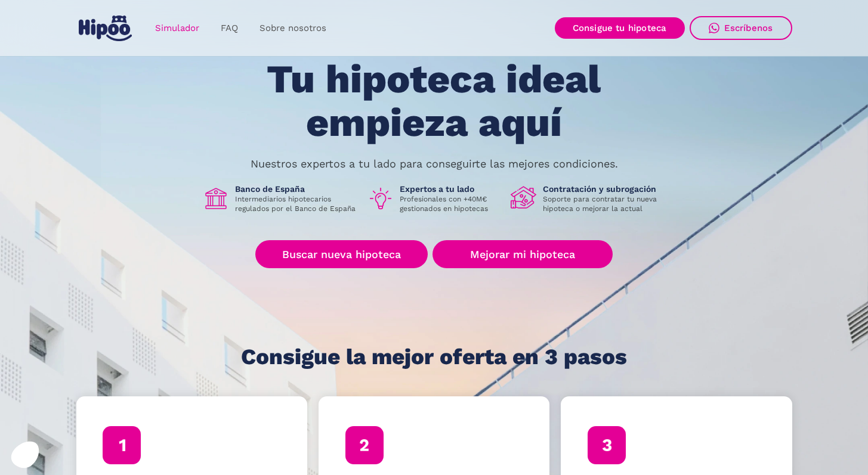 The width and height of the screenshot is (868, 475). What do you see at coordinates (296, 189) in the screenshot?
I see `h1: Banco de España` at bounding box center [296, 189].